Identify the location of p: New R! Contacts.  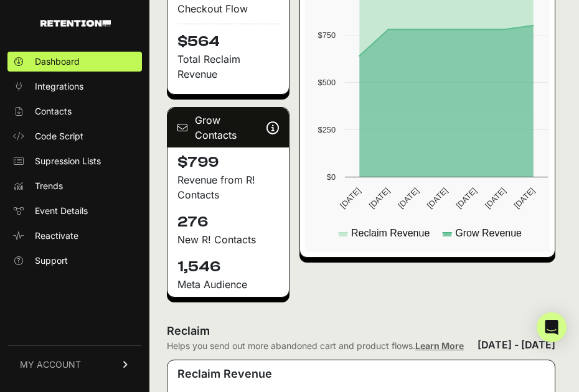
(228, 239).